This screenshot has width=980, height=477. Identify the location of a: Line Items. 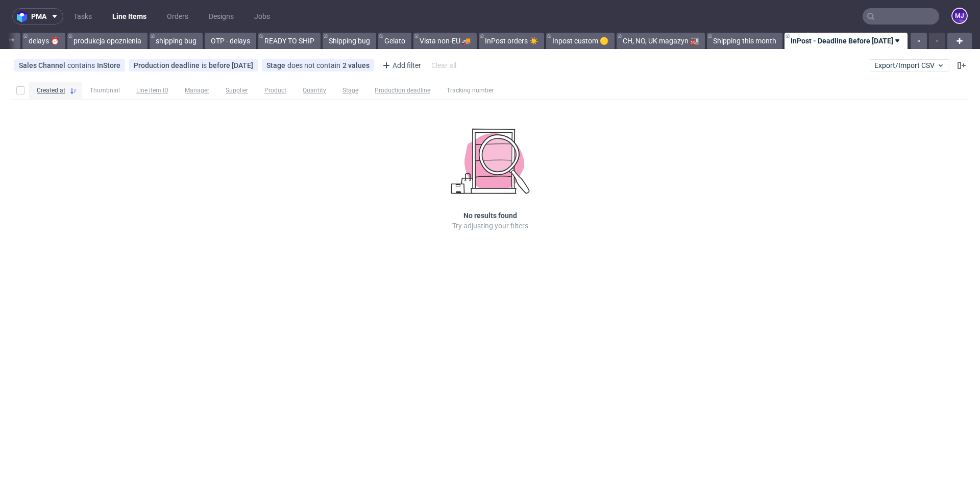
(129, 17).